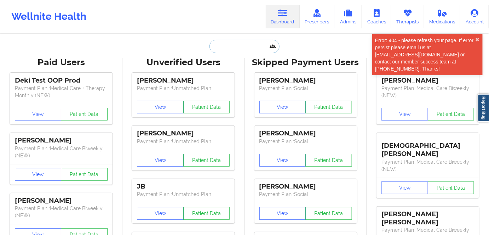  Describe the element at coordinates (61, 80) in the screenshot. I see `div: Deki Test OOP Prod` at that location.